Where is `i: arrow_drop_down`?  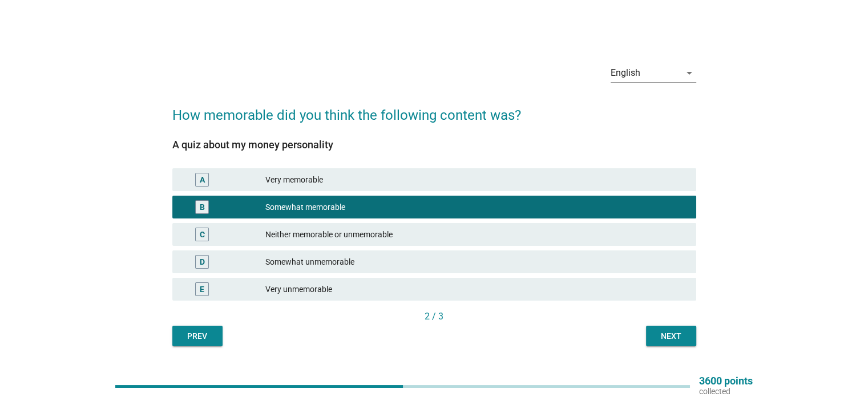
i: arrow_drop_down is located at coordinates (690, 73).